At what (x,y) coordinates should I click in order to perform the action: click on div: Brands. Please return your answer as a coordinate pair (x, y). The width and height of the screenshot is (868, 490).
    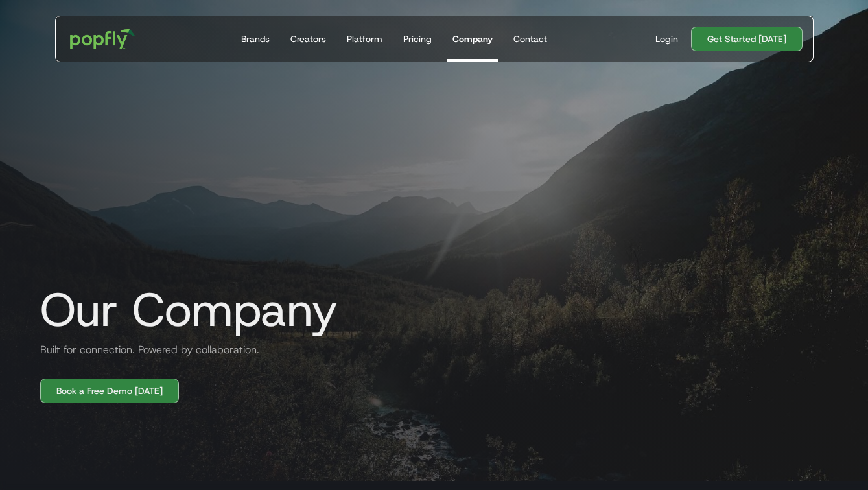
    Looking at the image, I should click on (255, 39).